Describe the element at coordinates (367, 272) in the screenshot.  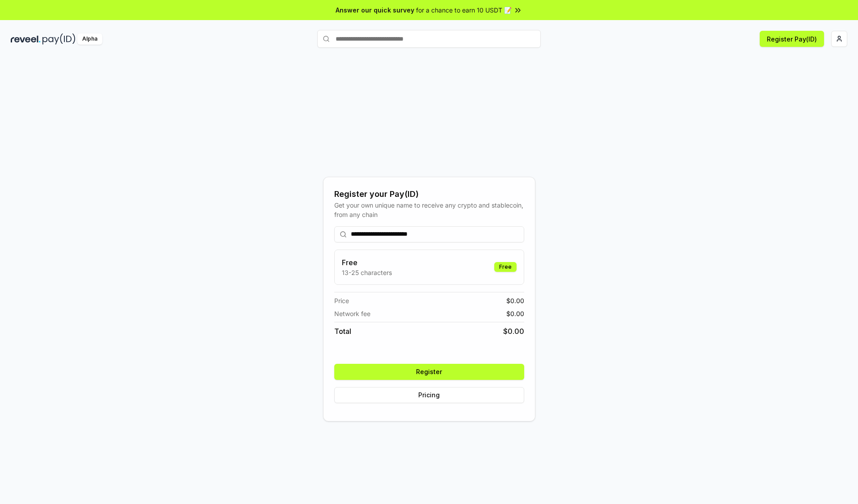
I see `p: 13-25 characters` at that location.